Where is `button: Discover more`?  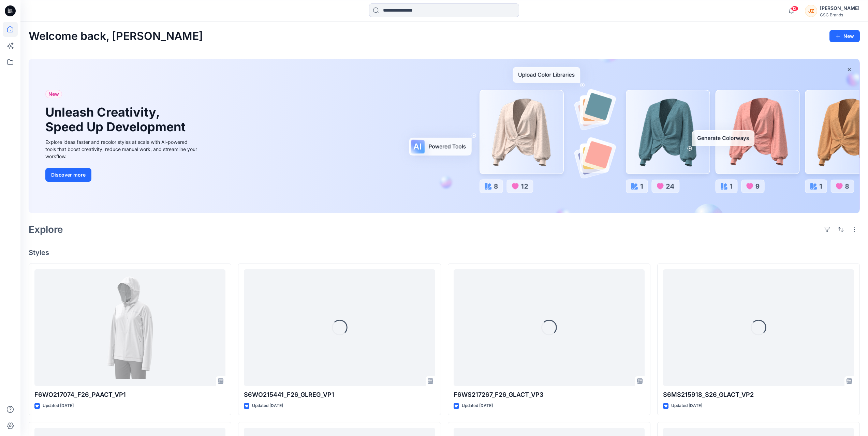 button: Discover more is located at coordinates (68, 175).